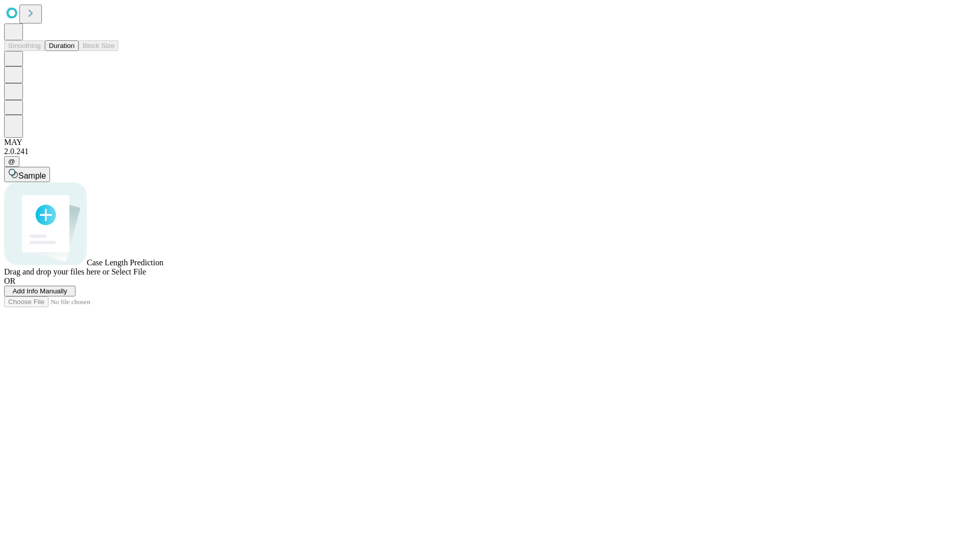 This screenshot has height=551, width=980. What do you see at coordinates (99, 46) in the screenshot?
I see `button: Block Size` at bounding box center [99, 46].